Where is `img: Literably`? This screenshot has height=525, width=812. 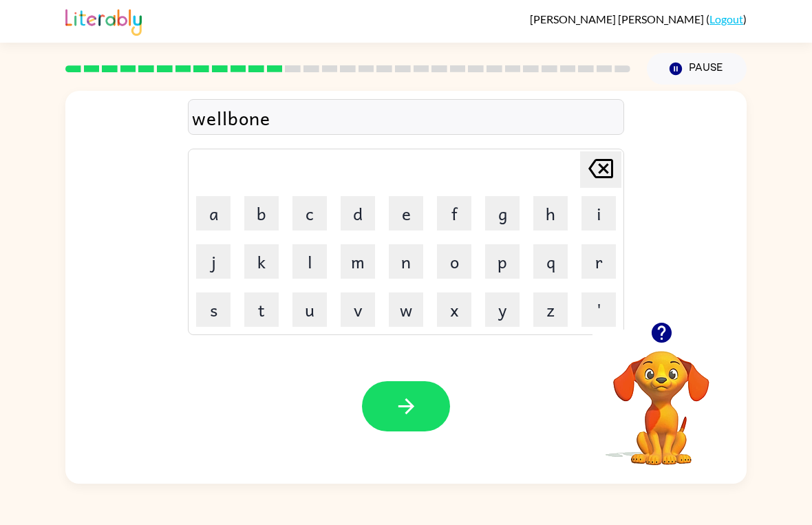 img: Literably is located at coordinates (104, 21).